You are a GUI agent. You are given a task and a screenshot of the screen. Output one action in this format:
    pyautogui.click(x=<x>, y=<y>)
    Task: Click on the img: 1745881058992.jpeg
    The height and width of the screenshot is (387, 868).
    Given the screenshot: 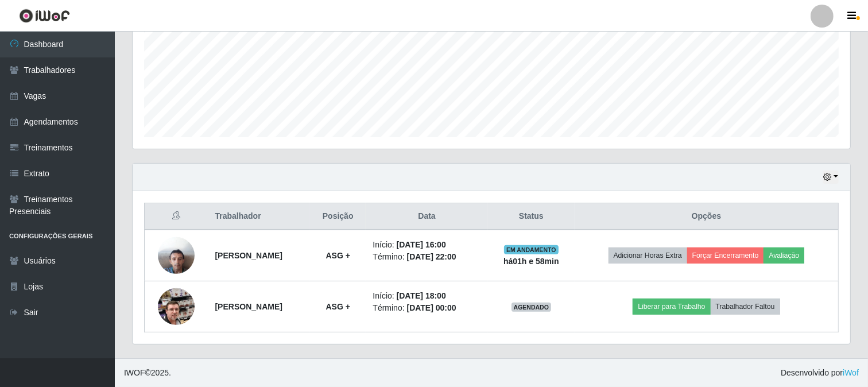 What is the action you would take?
    pyautogui.click(x=176, y=255)
    